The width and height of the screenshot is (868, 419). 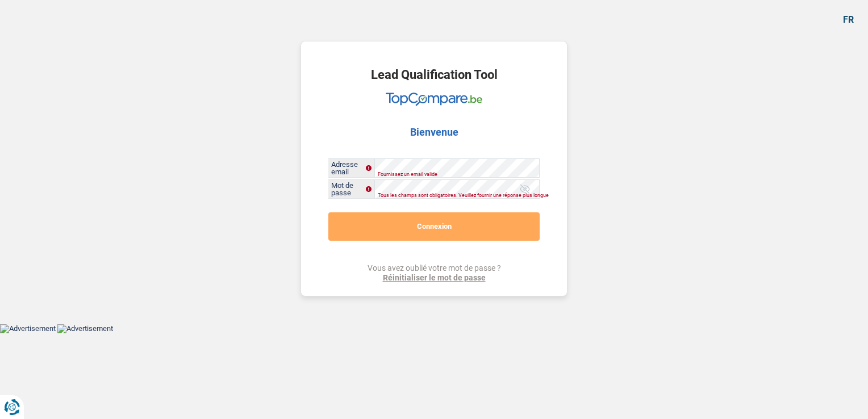 What do you see at coordinates (434, 273) in the screenshot?
I see `div: Vous avez oublié votre mot de passe ?` at bounding box center [434, 273].